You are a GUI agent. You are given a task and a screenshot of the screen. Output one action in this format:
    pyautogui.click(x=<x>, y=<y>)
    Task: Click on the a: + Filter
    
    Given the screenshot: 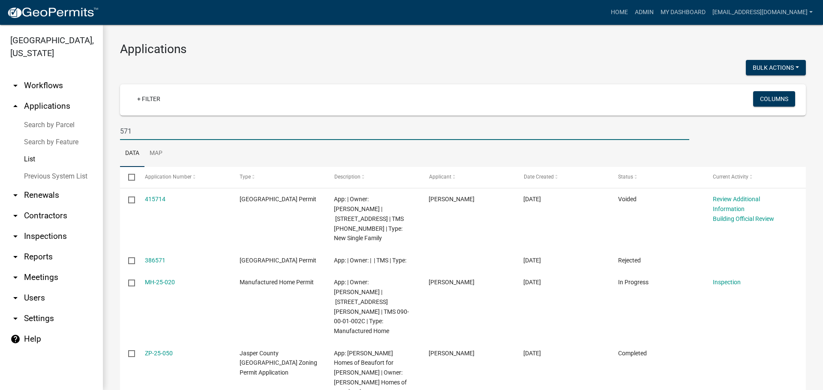 What is the action you would take?
    pyautogui.click(x=149, y=99)
    